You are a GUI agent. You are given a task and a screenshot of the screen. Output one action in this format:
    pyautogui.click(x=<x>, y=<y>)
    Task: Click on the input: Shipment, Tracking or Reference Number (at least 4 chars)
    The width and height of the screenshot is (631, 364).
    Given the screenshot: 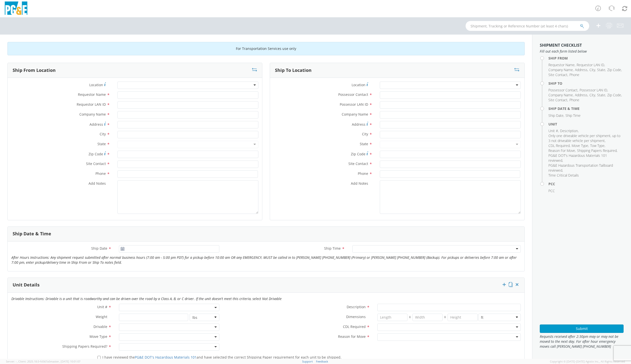 What is the action you would take?
    pyautogui.click(x=527, y=26)
    